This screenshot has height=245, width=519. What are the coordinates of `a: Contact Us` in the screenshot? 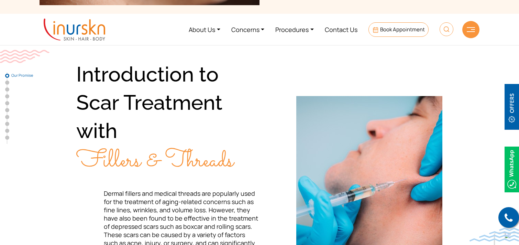 It's located at (341, 29).